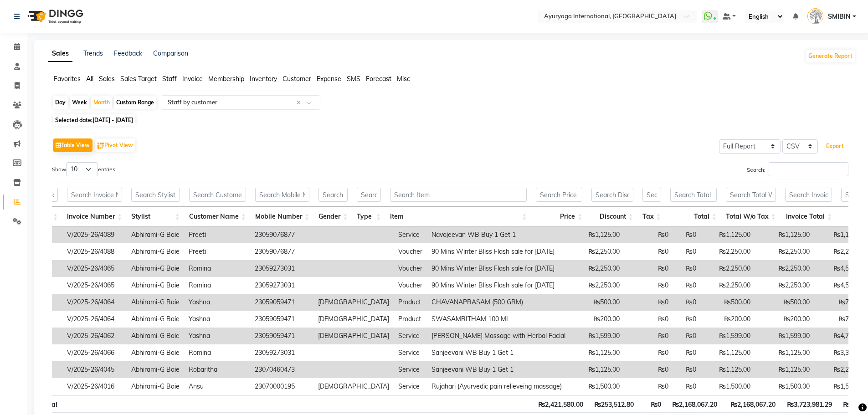 The width and height of the screenshot is (868, 415). I want to click on td: V/2025-26/4016, so click(94, 387).